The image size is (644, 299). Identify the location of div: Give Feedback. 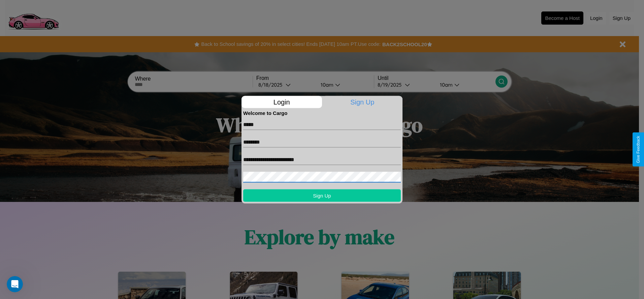
(638, 150).